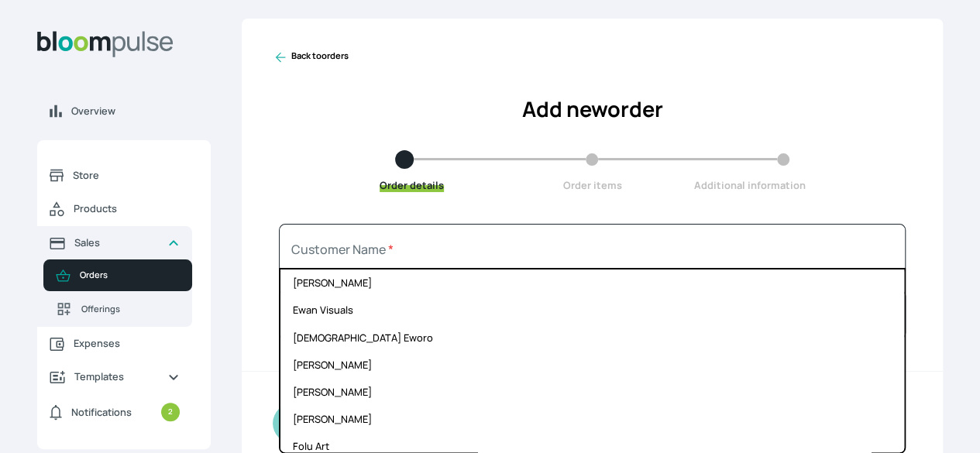  I want to click on a: Expenses, so click(115, 343).